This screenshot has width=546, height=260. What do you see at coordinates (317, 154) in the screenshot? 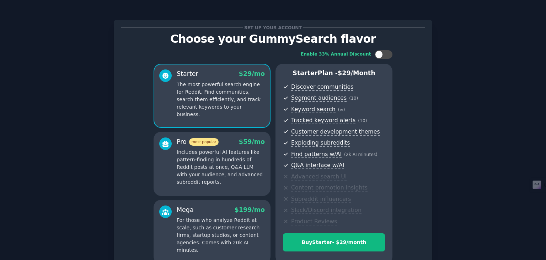
I see `span: Find patterns w/AI` at bounding box center [317, 154].